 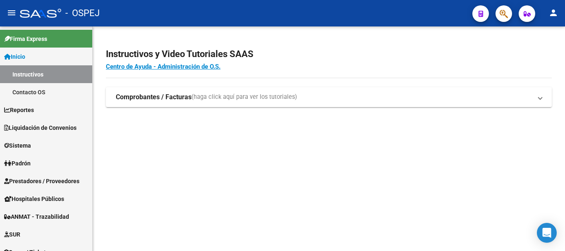 What do you see at coordinates (329, 97) in the screenshot?
I see `mat-expansion-panel-header: Comprobantes / Facturas(haga click aquí para ver los tutoriales)` at bounding box center [329, 97].